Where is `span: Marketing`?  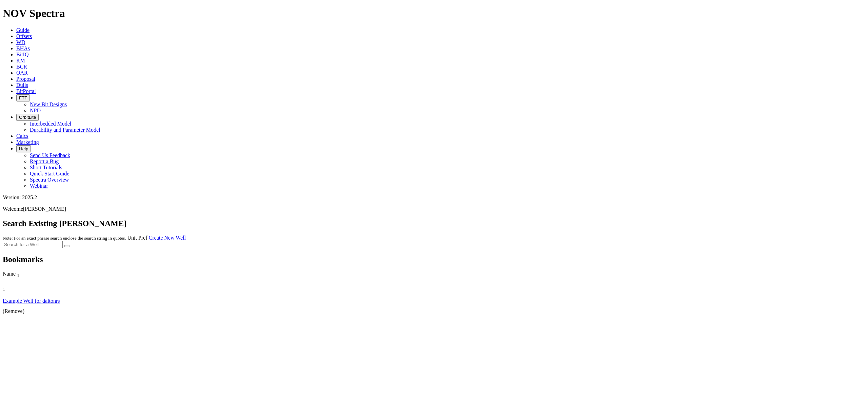 span: Marketing is located at coordinates (28, 142).